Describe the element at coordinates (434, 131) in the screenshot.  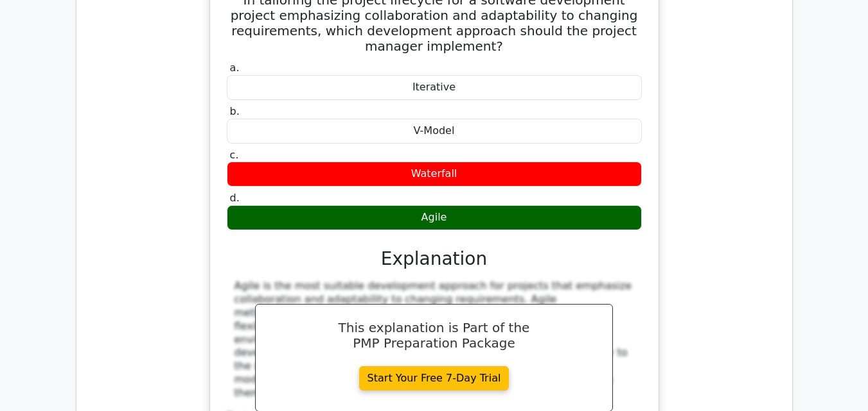
I see `div: V-Model` at that location.